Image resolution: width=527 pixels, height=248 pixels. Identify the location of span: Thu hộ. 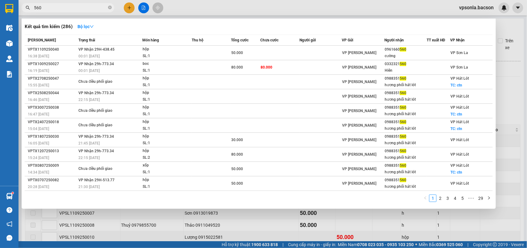
(197, 40).